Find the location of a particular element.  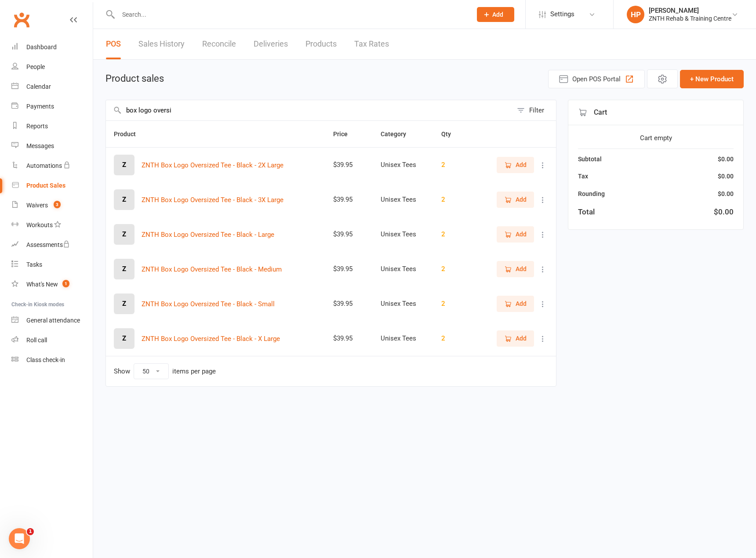

button: Product is located at coordinates (130, 134).